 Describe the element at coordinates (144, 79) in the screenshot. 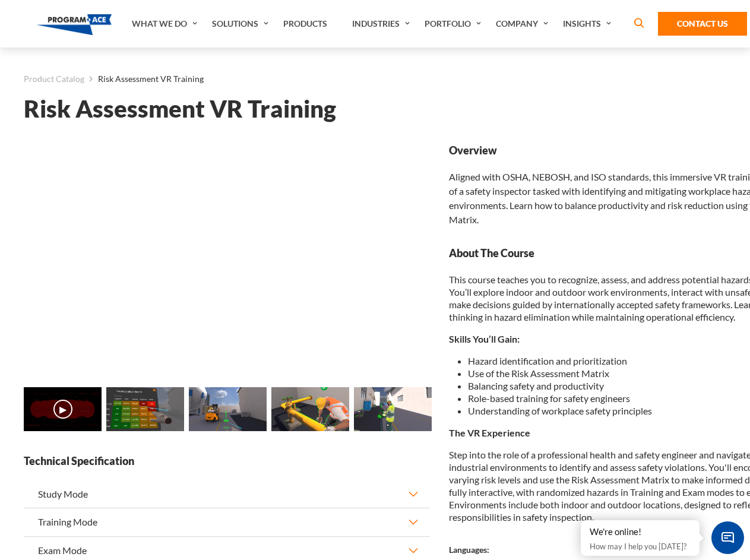

I see `li: Risk Assessment VR Training` at that location.